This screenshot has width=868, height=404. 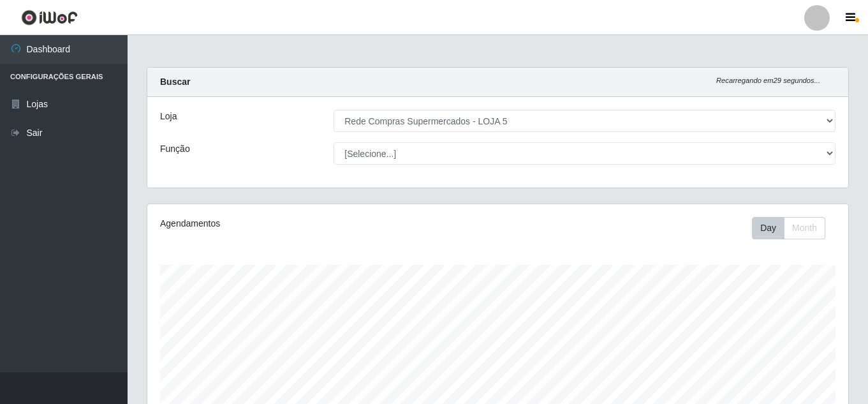 What do you see at coordinates (794, 228) in the screenshot?
I see `div: Toolbar with button groups` at bounding box center [794, 228].